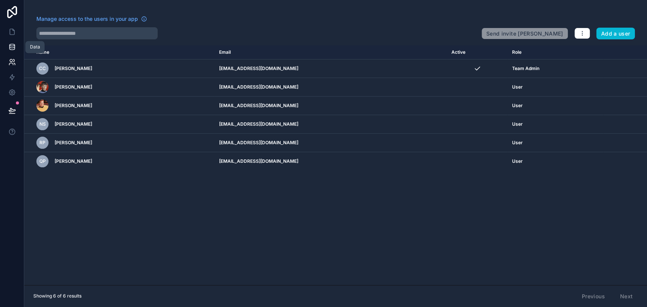 The image size is (647, 307). I want to click on a: Manage access to the users in your app, so click(92, 19).